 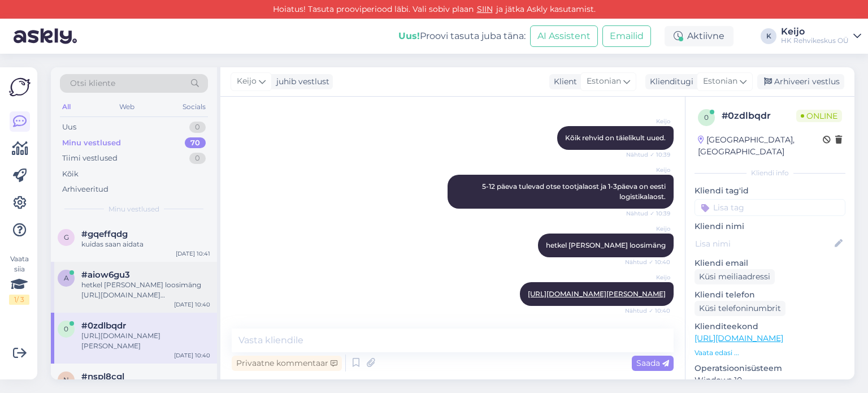 I want to click on span: Minu vestlused, so click(x=134, y=209).